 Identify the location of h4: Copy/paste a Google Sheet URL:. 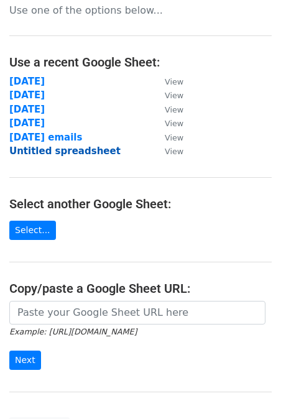
(140, 288).